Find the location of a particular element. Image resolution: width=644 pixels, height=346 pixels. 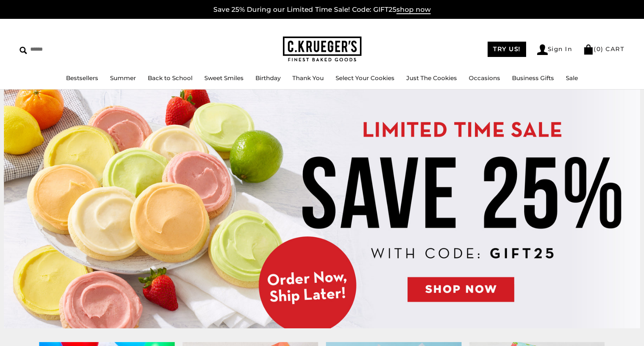

a: Back to School is located at coordinates (170, 77).